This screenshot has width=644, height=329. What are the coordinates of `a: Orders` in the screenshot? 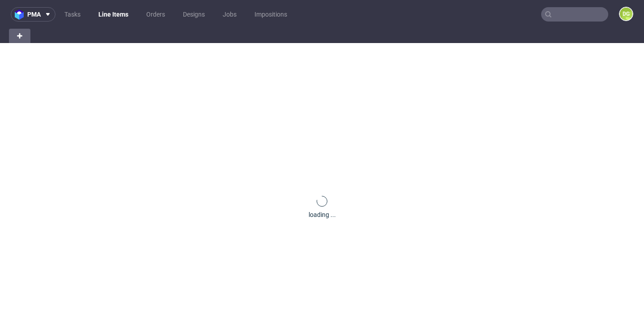 It's located at (155, 15).